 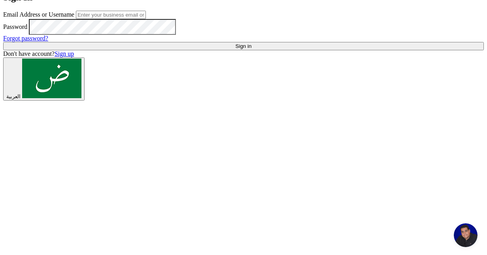 What do you see at coordinates (243, 54) in the screenshot?
I see `div: Don't have account?` at bounding box center [243, 54].